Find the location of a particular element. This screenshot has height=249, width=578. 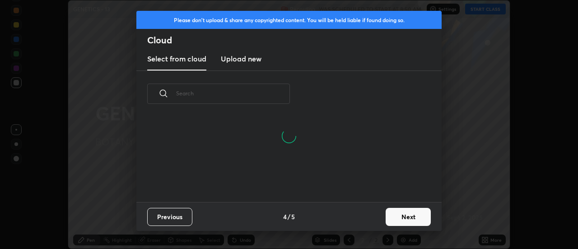

div: Please don't upload & share any copyrighted content. You will be held liable if found doing so. is located at coordinates (289, 20).